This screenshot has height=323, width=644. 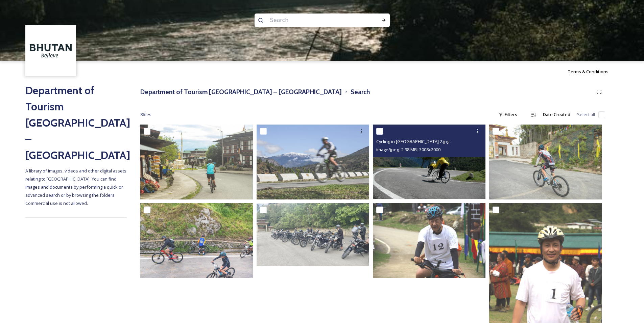 What do you see at coordinates (51, 51) in the screenshot?
I see `img: BT_Logo_BB_Lockup_CMYK_High%2520Res.jpg` at bounding box center [51, 51].